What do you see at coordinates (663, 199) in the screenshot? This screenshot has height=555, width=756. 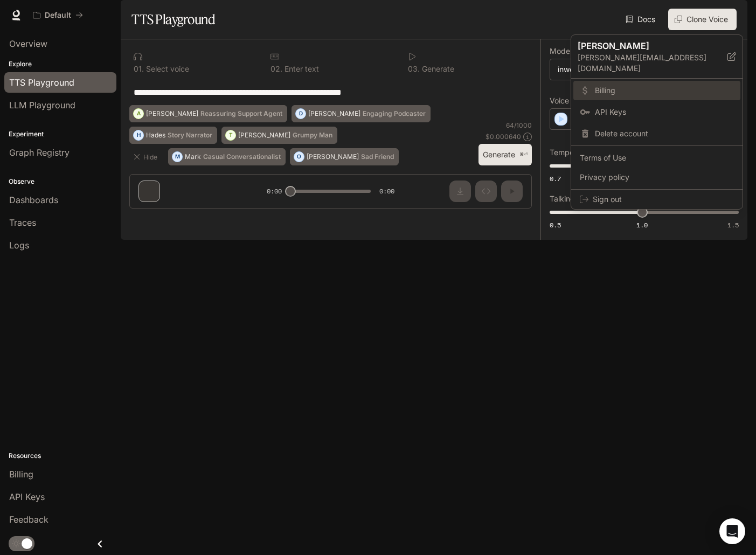 I see `span: Sign out` at bounding box center [663, 199].